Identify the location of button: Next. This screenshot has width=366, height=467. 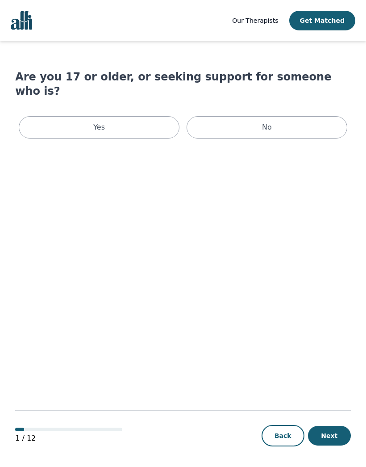
(330, 435).